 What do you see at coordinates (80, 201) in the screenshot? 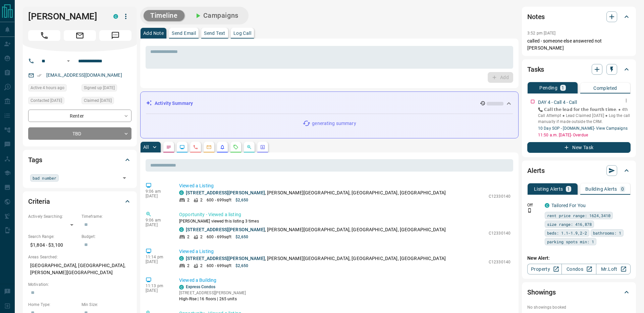
I see `div: Criteria` at bounding box center [80, 201].